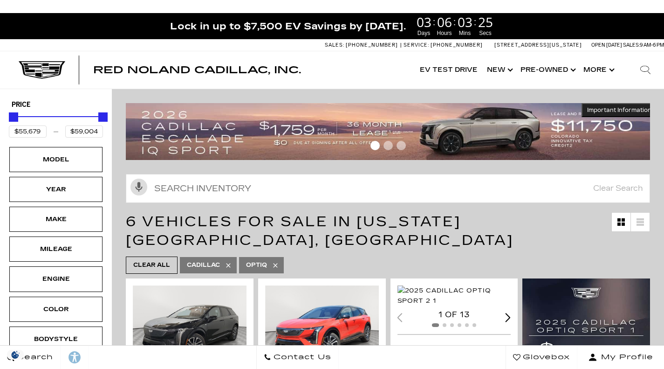 The image size is (664, 369). What do you see at coordinates (139, 187) in the screenshot?
I see `svg: Click to toggle on voice search` at bounding box center [139, 187].